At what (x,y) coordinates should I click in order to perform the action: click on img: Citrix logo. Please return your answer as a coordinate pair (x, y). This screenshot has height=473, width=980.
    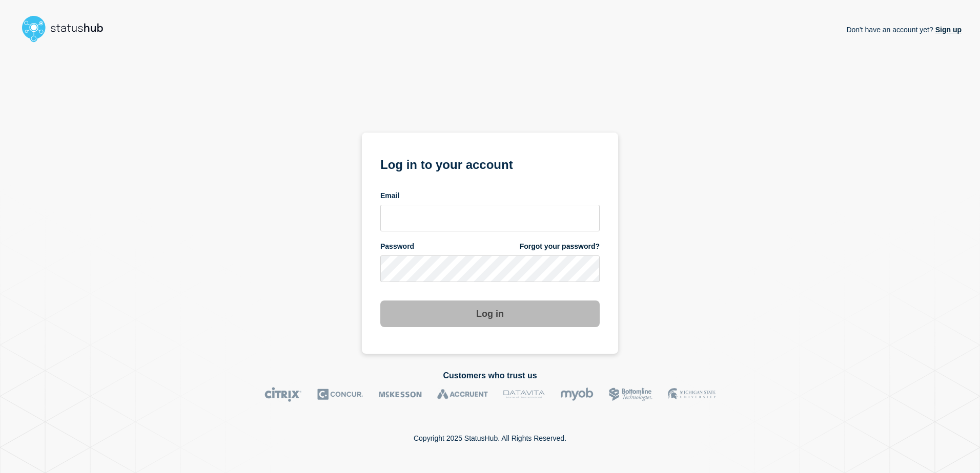
    Looking at the image, I should click on (283, 394).